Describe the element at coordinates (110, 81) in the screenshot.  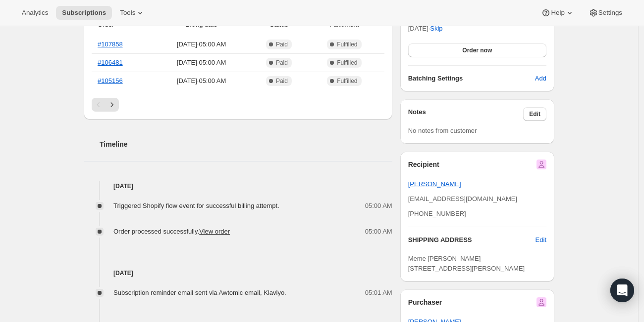
I see `a: #105156` at that location.